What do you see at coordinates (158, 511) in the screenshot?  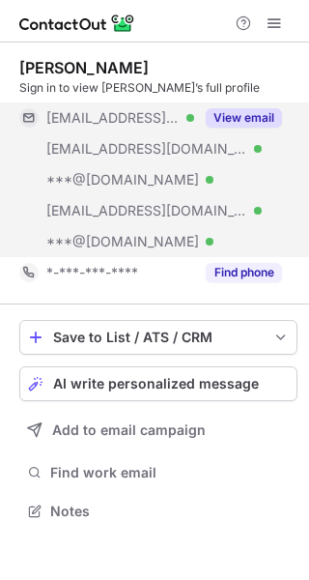 I see `button: Notes` at bounding box center [158, 511].